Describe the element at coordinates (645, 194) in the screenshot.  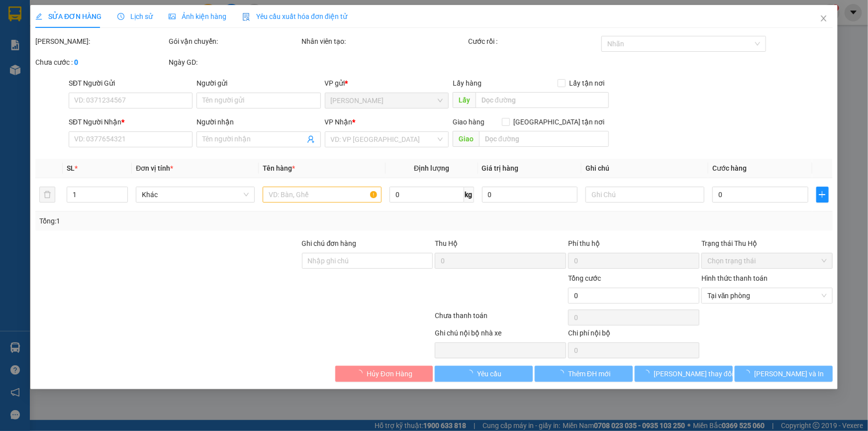
I see `input: Ghi Chú` at that location.